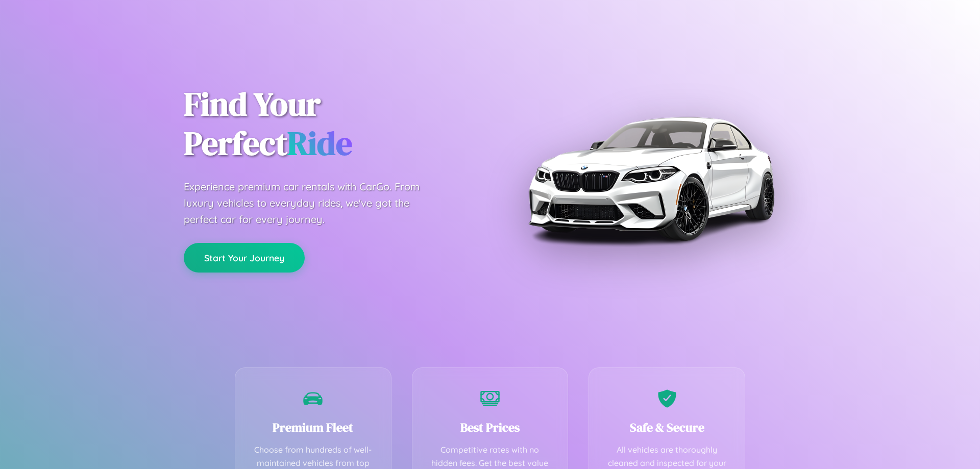 The image size is (980, 469). What do you see at coordinates (329, 124) in the screenshot?
I see `h1: Find Your Perfect` at bounding box center [329, 124].